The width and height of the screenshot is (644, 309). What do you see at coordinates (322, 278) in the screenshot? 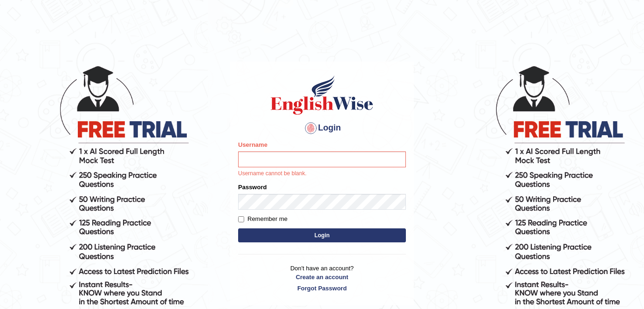
I see `p: Don't have an account?` at bounding box center [322, 278].